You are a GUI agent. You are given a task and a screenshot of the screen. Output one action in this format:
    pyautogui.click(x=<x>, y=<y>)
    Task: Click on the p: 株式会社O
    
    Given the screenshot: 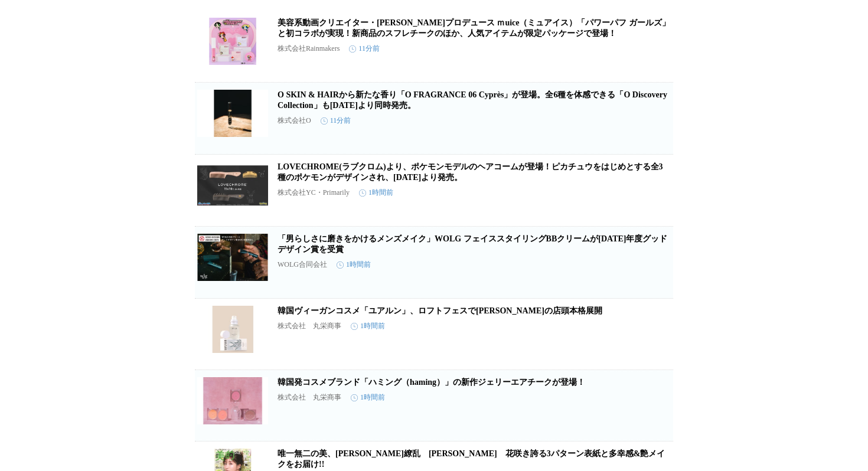 What is the action you would take?
    pyautogui.click(x=294, y=120)
    